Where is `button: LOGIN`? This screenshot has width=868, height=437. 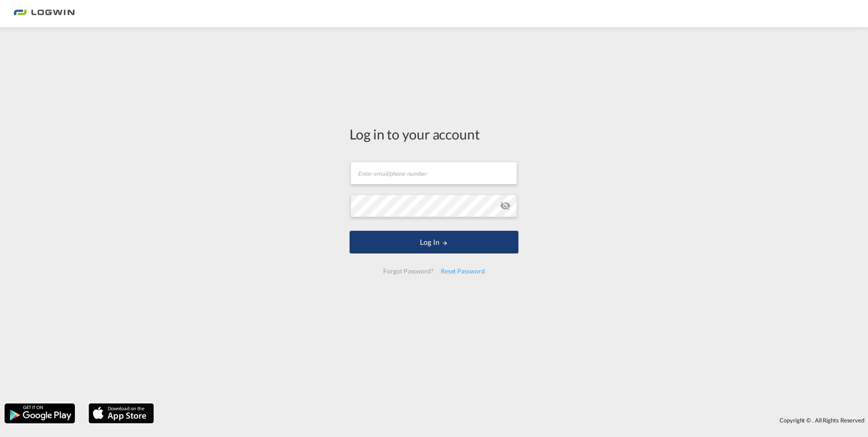 button: LOGIN is located at coordinates (434, 242).